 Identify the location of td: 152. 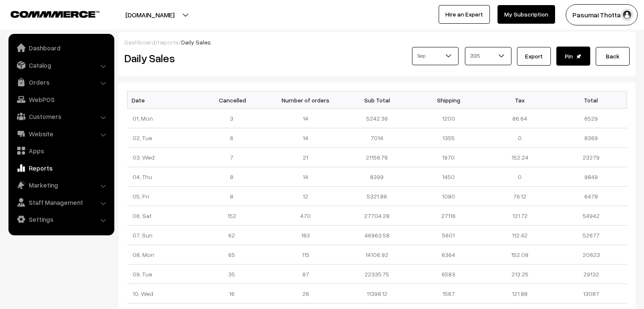
(234, 216).